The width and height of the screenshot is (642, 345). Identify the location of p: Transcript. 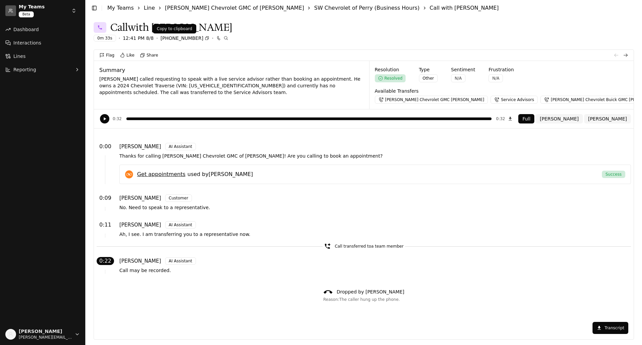
(614, 328).